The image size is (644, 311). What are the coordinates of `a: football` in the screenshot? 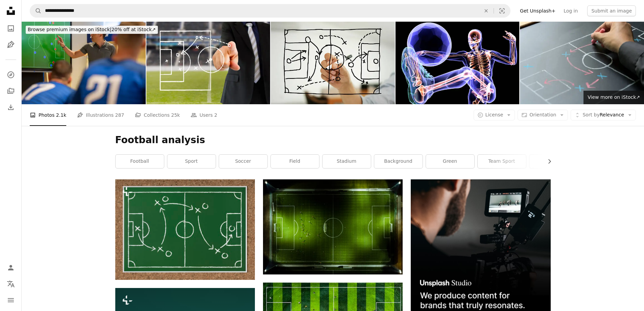 It's located at (140, 162).